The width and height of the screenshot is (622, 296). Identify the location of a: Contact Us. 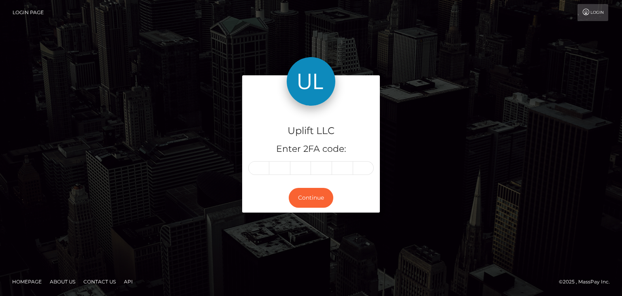
(100, 281).